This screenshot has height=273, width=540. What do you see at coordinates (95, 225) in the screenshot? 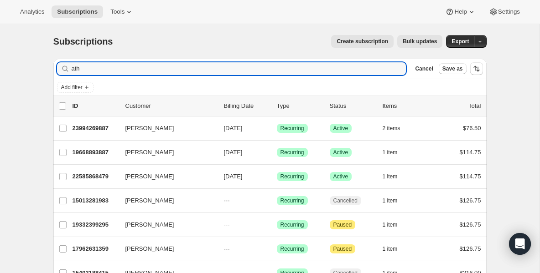
I see `p: 19332399295` at bounding box center [95, 225].